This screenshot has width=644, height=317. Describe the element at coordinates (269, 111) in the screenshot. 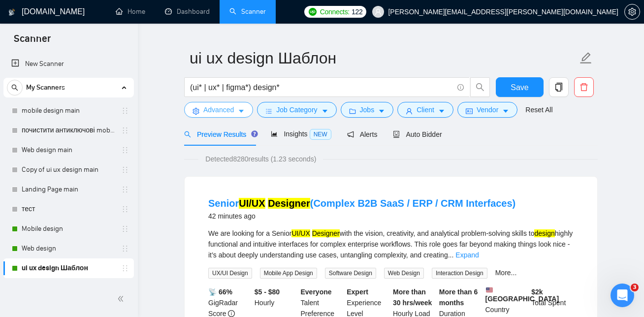

I see `span: bars` at that location.